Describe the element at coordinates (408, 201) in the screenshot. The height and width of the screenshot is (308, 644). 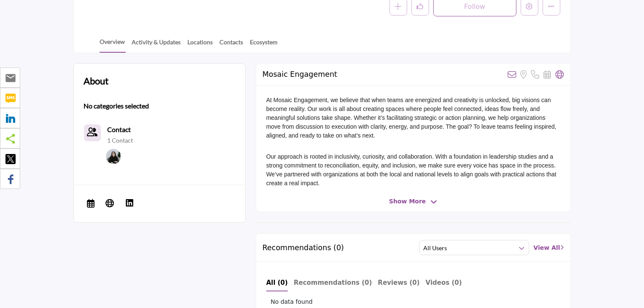
I see `span: Show More` at that location.